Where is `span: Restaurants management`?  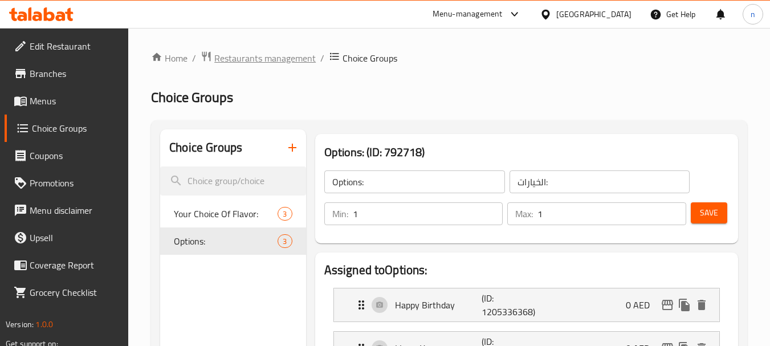 span: Restaurants management is located at coordinates (265, 58).